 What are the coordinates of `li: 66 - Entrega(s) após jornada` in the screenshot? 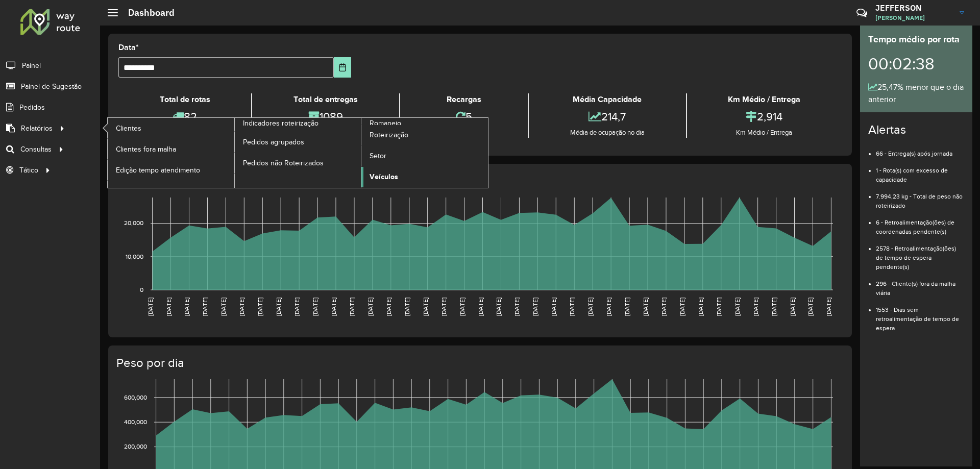 It's located at (920, 149).